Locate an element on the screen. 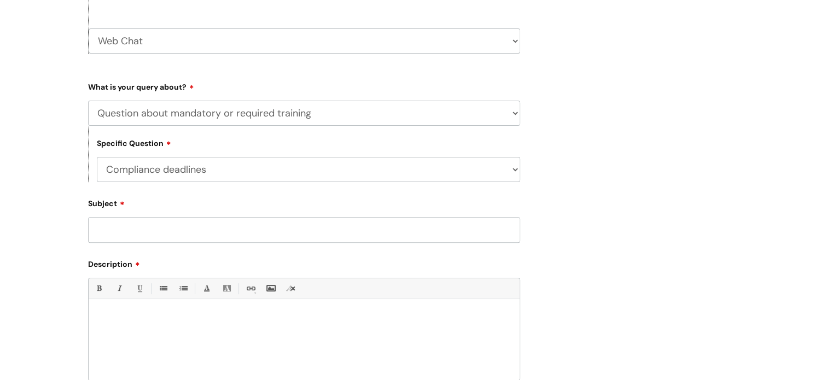  a: Remove formatting (Ctrl-\) is located at coordinates (291, 288).